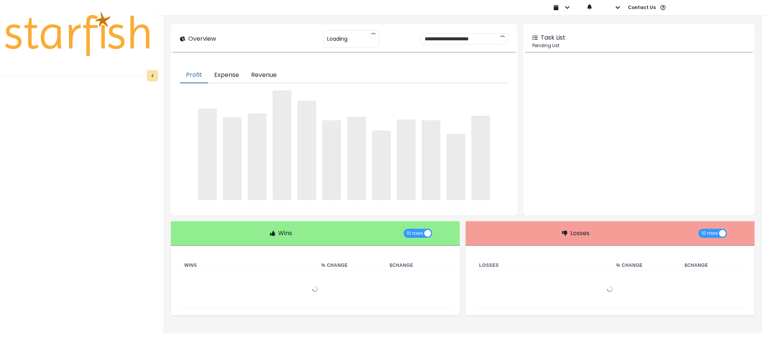 The width and height of the screenshot is (771, 349). What do you see at coordinates (553, 38) in the screenshot?
I see `p: Task List` at bounding box center [553, 38].